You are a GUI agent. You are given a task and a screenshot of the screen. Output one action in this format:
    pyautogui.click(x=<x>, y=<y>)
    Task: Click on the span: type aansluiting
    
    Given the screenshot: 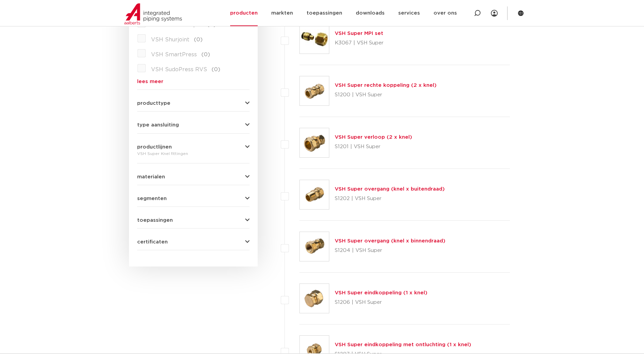 What is the action you would take?
    pyautogui.click(x=158, y=125)
    